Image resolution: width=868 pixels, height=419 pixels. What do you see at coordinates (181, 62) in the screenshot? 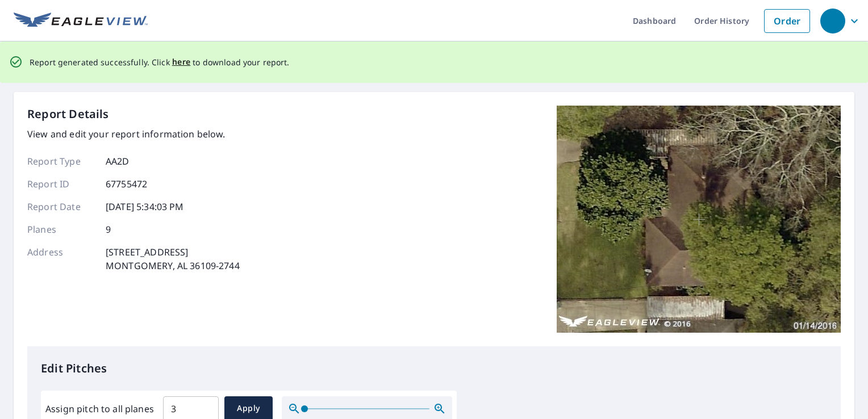
I see `button: here` at bounding box center [181, 62].